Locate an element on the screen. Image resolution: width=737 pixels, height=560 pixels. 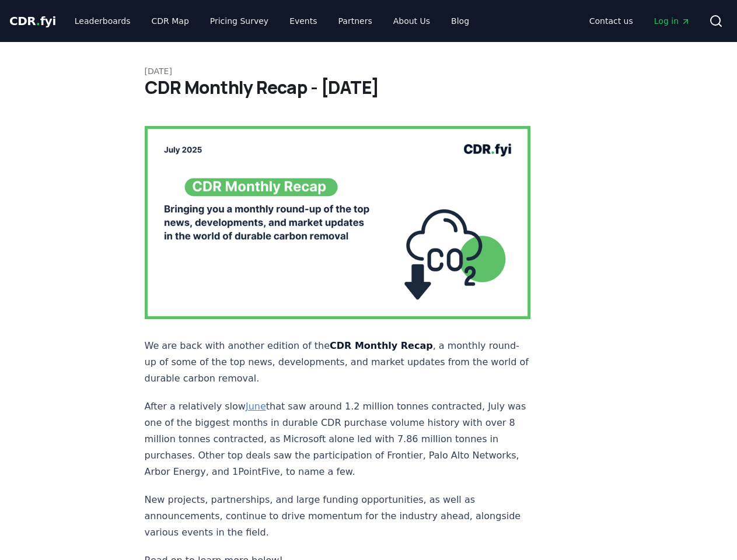
a: Contact us is located at coordinates (610, 21).